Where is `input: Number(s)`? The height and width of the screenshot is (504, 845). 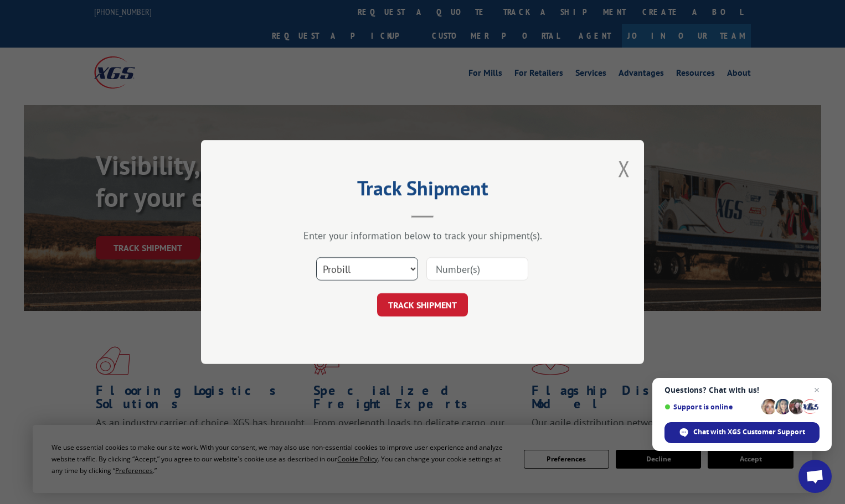 input: Number(s) is located at coordinates (477, 269).